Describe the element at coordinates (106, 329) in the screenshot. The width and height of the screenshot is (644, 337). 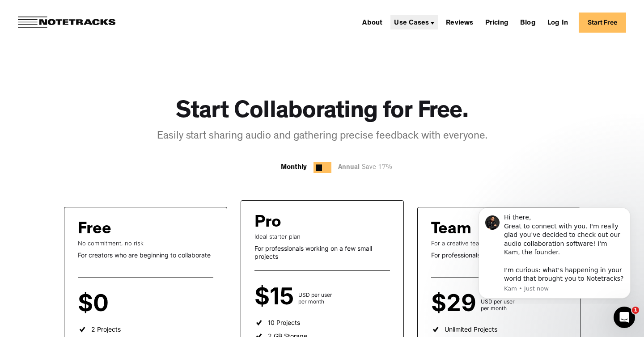
I see `div: 2 Projects` at that location.